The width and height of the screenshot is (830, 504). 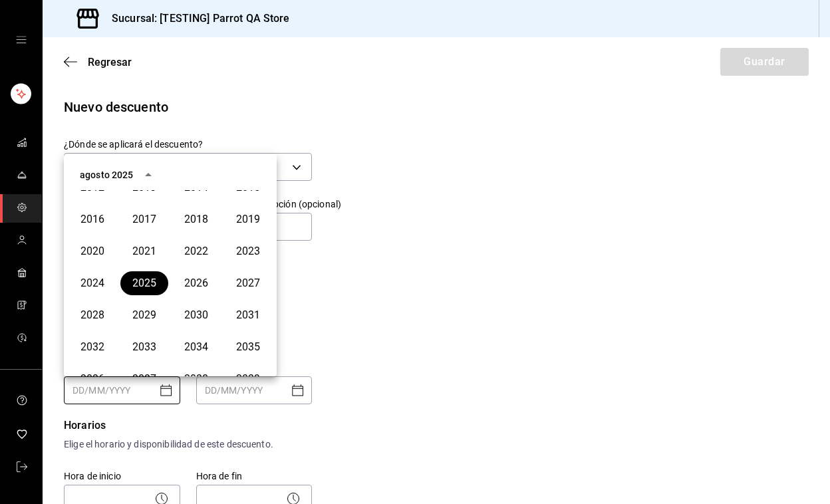 I want to click on button: 2029, so click(x=144, y=315).